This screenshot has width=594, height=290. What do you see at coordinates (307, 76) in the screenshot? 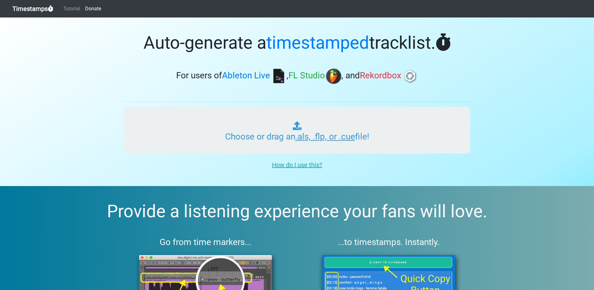
I see `span: FL Studio` at bounding box center [307, 76].